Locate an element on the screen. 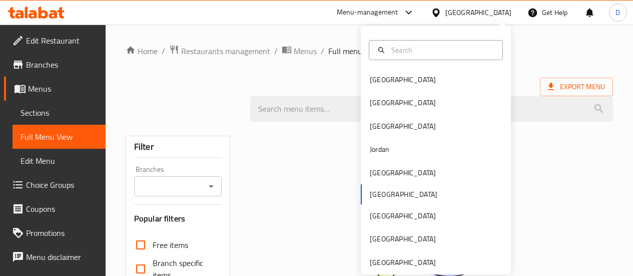 This screenshot has width=633, height=276. a: Menu disclaimer is located at coordinates (55, 257).